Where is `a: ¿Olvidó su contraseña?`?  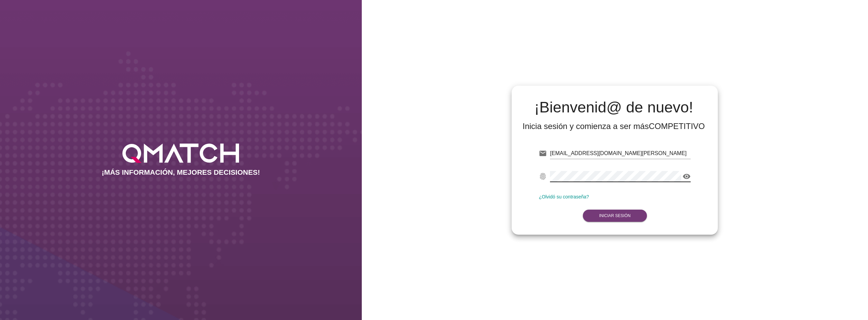 a: ¿Olvidó su contraseña? is located at coordinates (564, 197).